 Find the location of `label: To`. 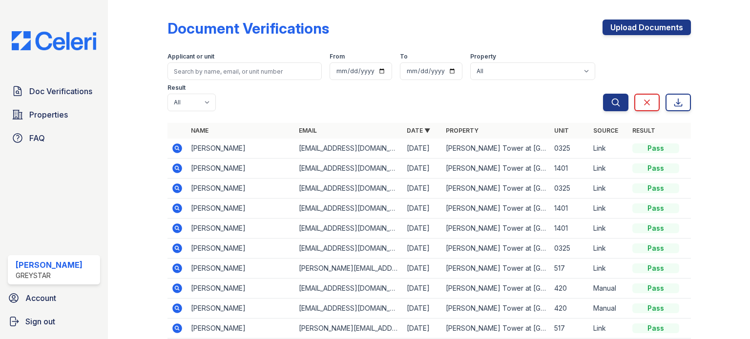

label: To is located at coordinates (404, 57).